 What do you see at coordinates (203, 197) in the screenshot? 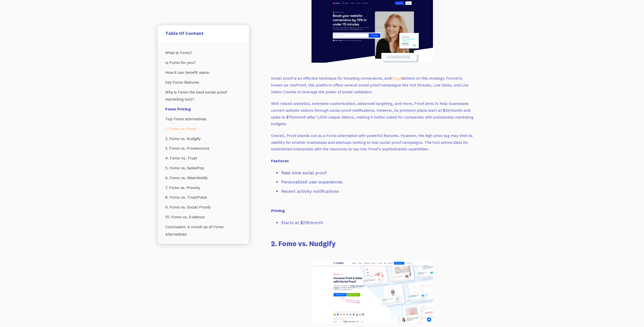
I see `a: 8. Fomo vs. TrustPulse` at bounding box center [203, 197].